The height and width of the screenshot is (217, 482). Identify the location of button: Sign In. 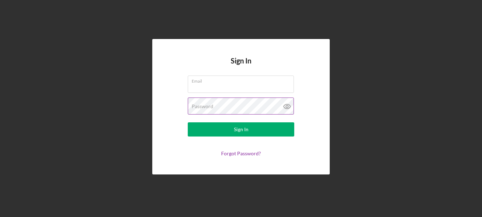
(241, 130).